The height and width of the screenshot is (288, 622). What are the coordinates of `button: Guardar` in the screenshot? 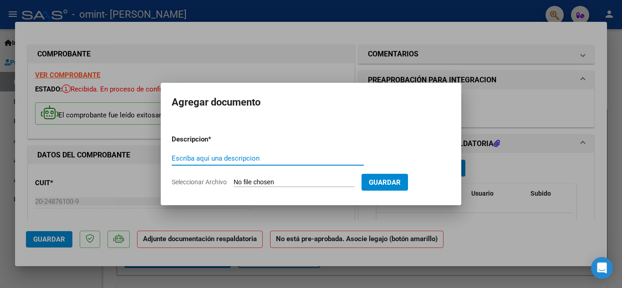 It's located at (385, 182).